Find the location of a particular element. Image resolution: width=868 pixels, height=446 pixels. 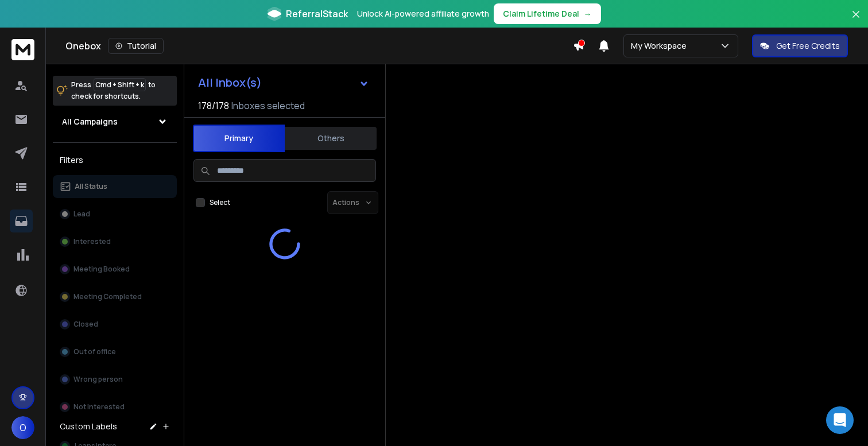

p: Get Free Credits is located at coordinates (808, 46).